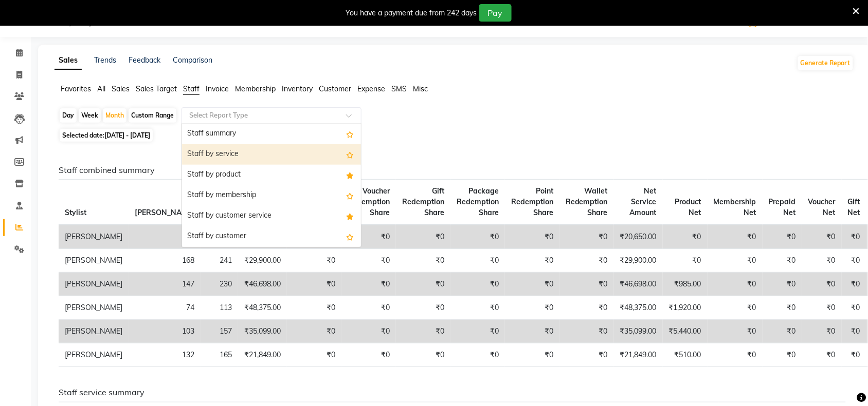 The image size is (868, 406). Describe the element at coordinates (368, 202) in the screenshot. I see `span: Voucher Redemption Share` at that location.